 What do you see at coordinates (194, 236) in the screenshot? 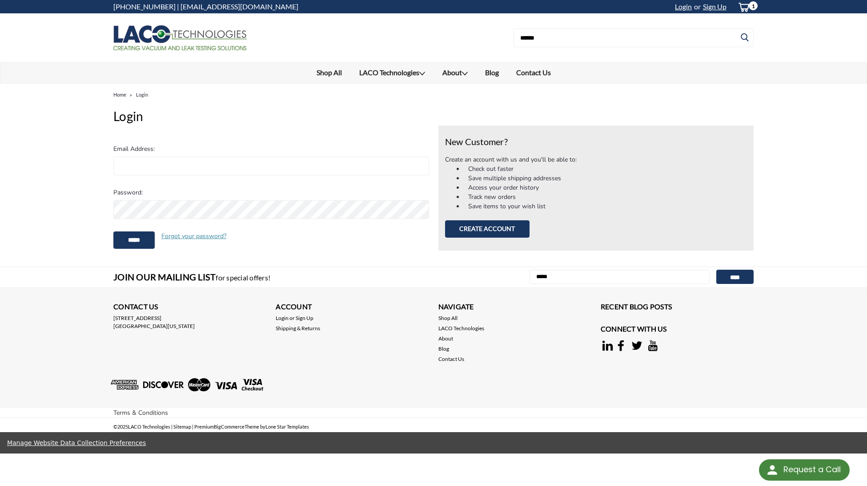
I see `a: Forgot your password?` at bounding box center [194, 236].